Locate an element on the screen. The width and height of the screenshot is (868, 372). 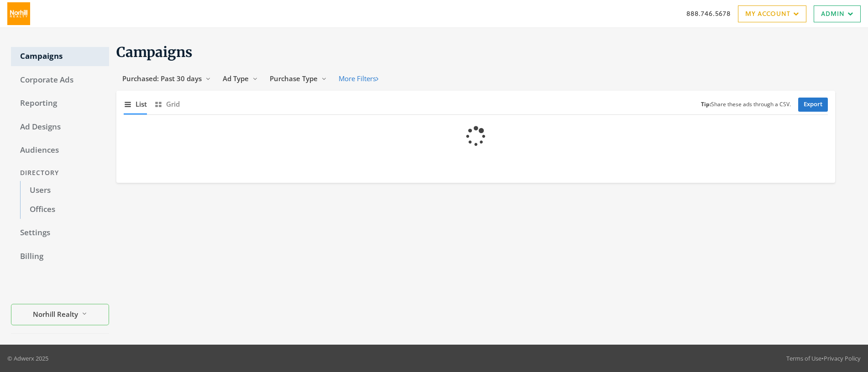
button: Purchased: Past 30 days is located at coordinates (166, 79).